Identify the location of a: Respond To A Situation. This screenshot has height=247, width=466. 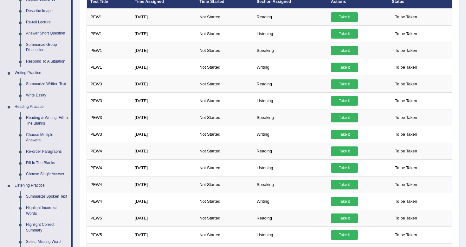
(47, 62).